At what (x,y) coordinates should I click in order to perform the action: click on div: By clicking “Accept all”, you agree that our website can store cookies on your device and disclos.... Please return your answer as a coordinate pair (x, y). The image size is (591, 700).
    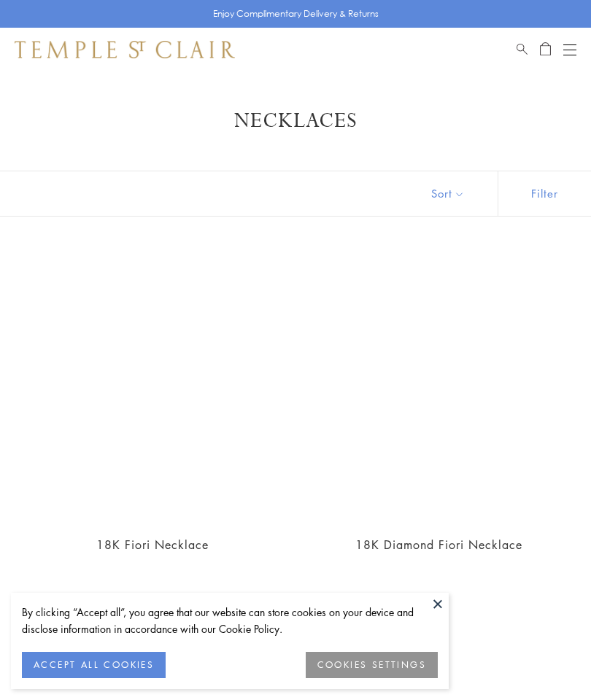
    Looking at the image, I should click on (229, 621).